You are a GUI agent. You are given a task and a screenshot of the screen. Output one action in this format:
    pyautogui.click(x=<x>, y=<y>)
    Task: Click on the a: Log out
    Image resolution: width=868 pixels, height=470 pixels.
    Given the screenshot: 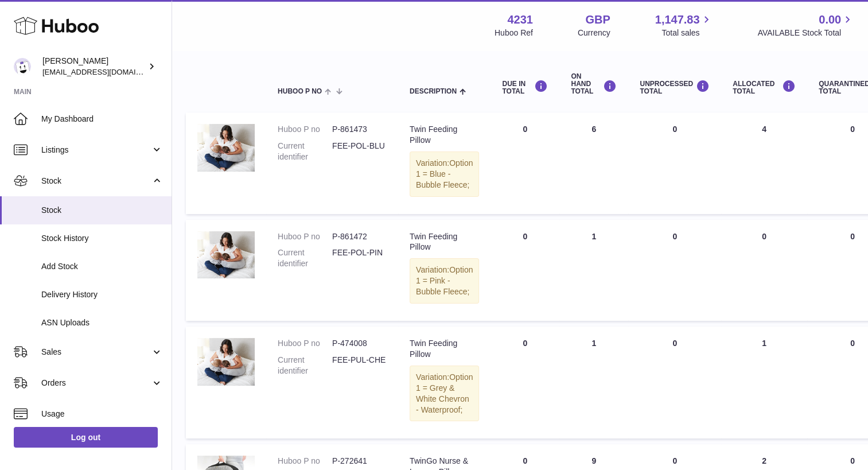 What is the action you would take?
    pyautogui.click(x=86, y=437)
    